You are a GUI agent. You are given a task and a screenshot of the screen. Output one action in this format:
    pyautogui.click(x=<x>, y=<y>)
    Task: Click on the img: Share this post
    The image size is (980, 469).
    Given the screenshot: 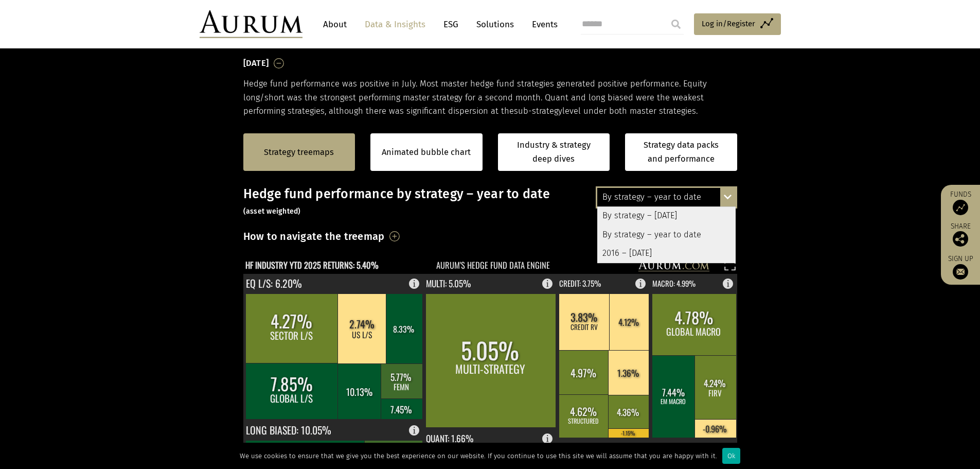 What is the action you would take?
    pyautogui.click(x=961, y=239)
    